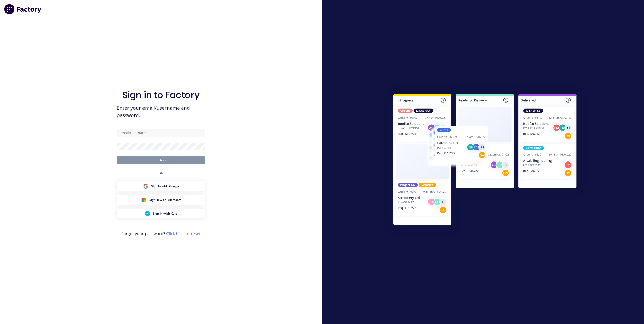 The height and width of the screenshot is (324, 644). Describe the element at coordinates (161, 172) in the screenshot. I see `div: OR` at that location.